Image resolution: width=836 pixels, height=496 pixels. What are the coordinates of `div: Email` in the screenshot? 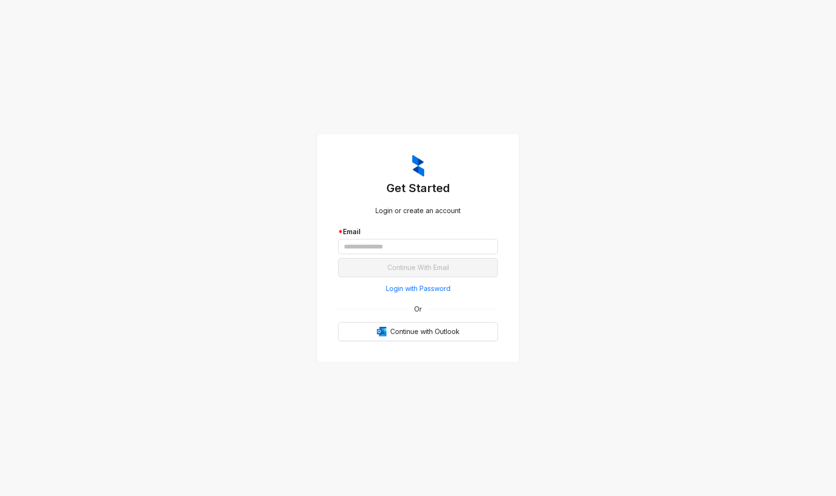 It's located at (418, 232).